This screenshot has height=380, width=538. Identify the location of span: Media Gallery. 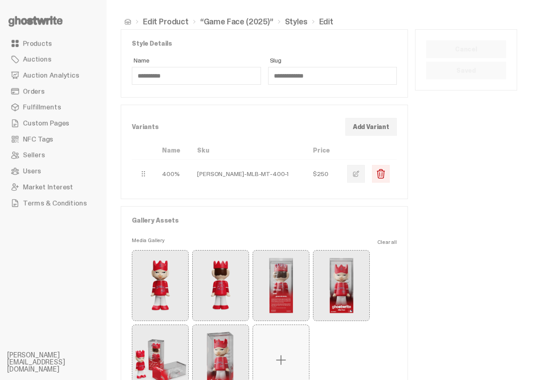
(148, 241).